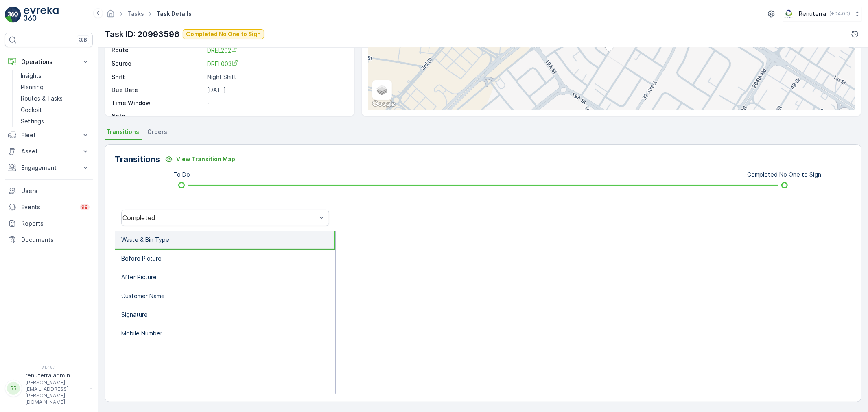 Image resolution: width=868 pixels, height=412 pixels. I want to click on p: Engagement, so click(48, 168).